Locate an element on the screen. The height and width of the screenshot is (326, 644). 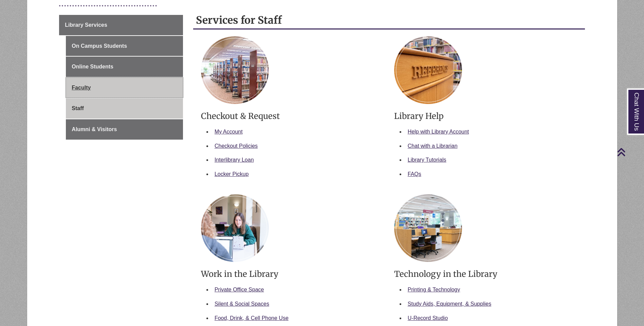
a: Food, Drink, & Cell Phone Use is located at coordinates (252, 319).